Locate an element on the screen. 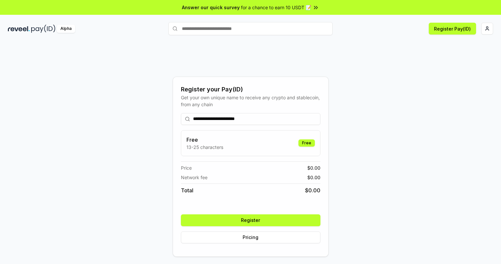  h3: Free is located at coordinates (205, 140).